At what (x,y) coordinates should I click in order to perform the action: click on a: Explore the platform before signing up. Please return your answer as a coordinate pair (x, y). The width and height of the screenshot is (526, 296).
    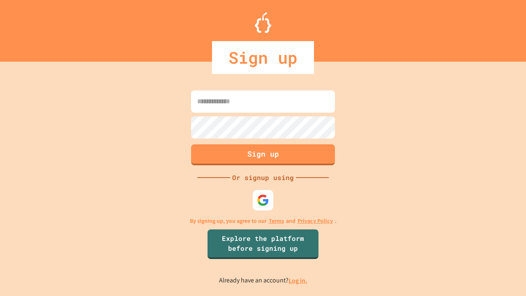
    Looking at the image, I should click on (263, 244).